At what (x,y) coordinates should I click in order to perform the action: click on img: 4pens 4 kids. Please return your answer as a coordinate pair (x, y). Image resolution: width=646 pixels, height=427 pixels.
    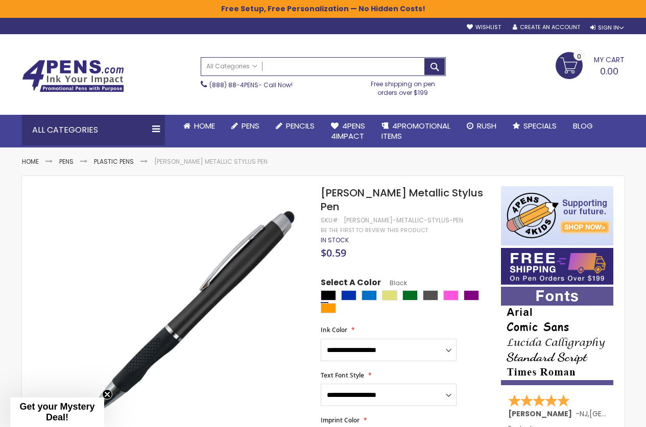
    Looking at the image, I should click on (557, 216).